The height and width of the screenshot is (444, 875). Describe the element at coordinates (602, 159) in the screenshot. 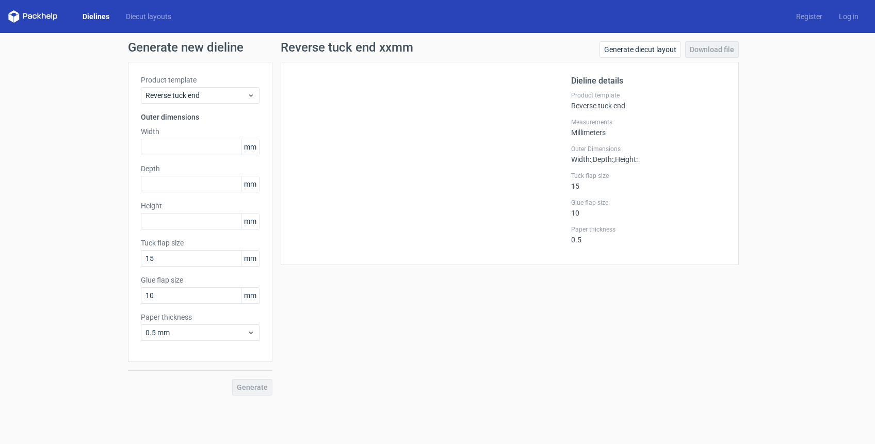

I see `span: , Depth :` at that location.